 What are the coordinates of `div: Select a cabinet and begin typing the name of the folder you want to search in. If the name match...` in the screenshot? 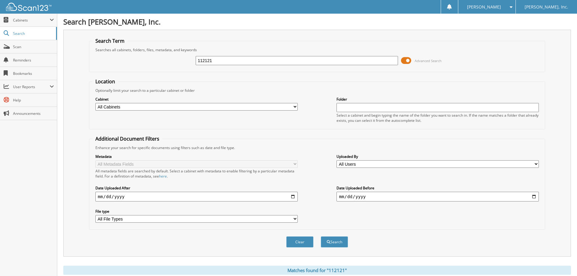 It's located at (438, 118).